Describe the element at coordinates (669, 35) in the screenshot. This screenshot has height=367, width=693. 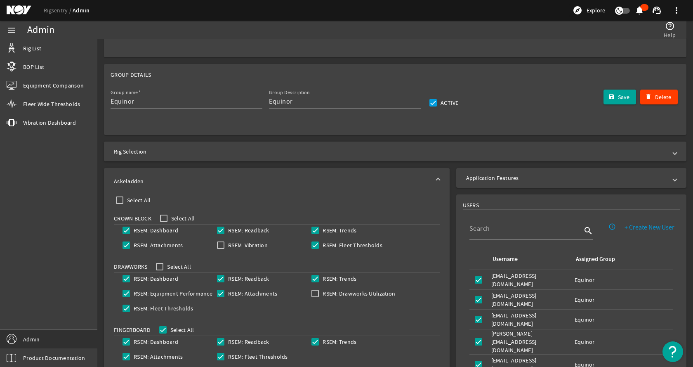
I see `span: Help` at that location.